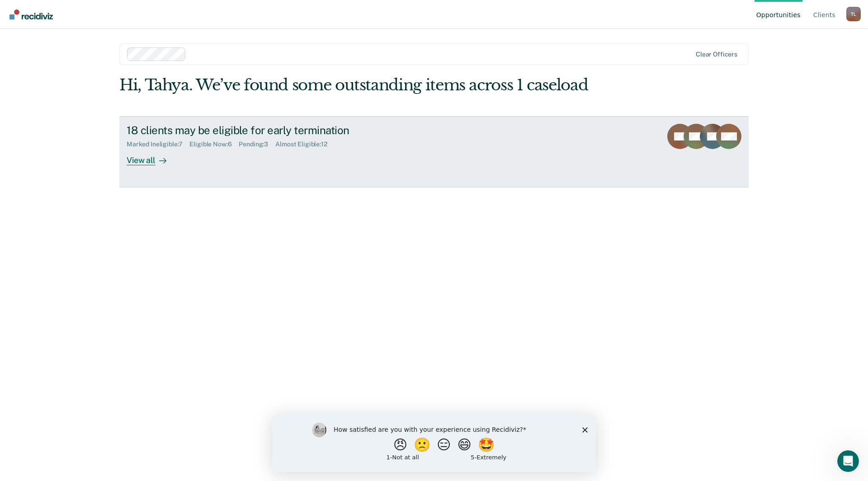 The width and height of the screenshot is (868, 481). Describe the element at coordinates (193, 31) in the screenshot. I see `button: 4` at that location.